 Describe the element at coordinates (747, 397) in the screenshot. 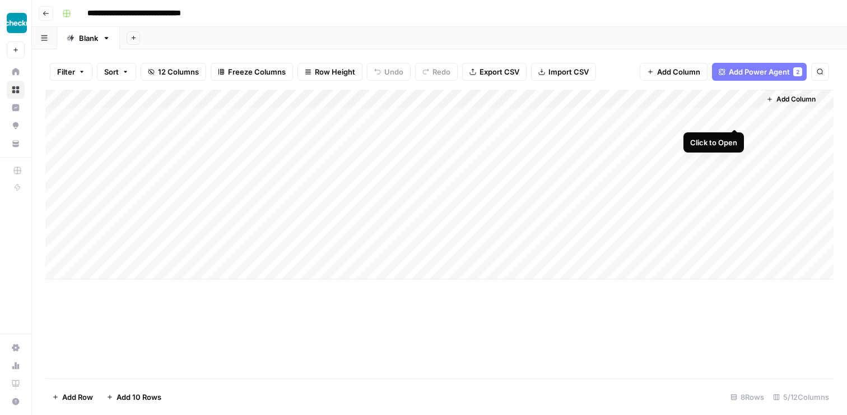

I see `div: 8 Rows` at that location.